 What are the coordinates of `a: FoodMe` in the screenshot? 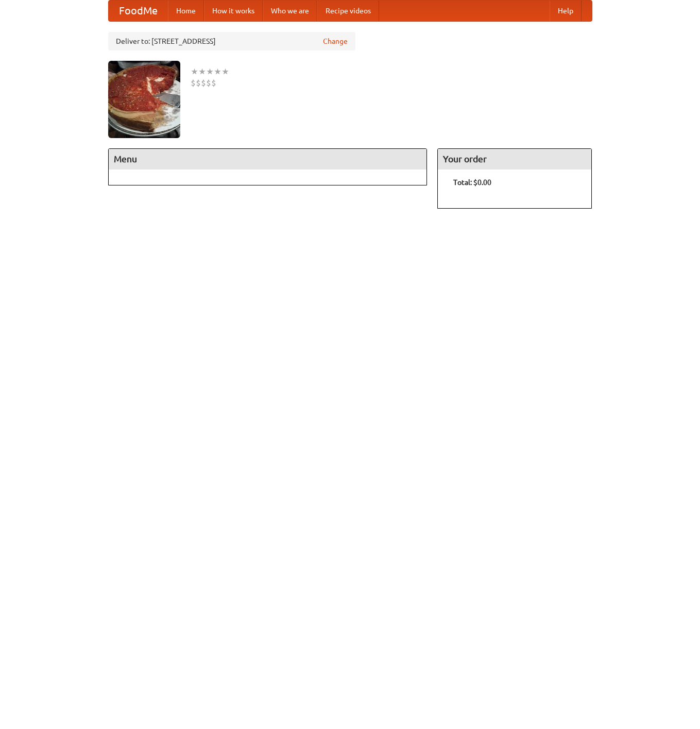 It's located at (138, 11).